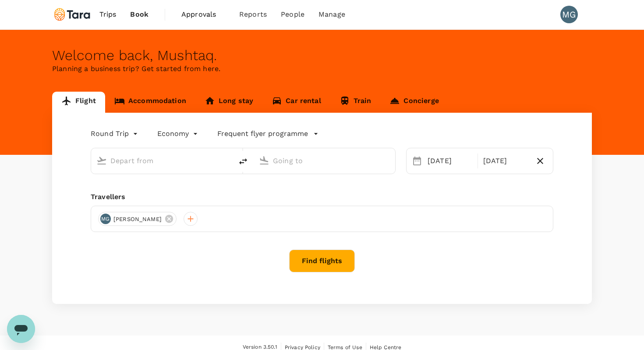 This screenshot has width=644, height=350. I want to click on input: Going to, so click(325, 160).